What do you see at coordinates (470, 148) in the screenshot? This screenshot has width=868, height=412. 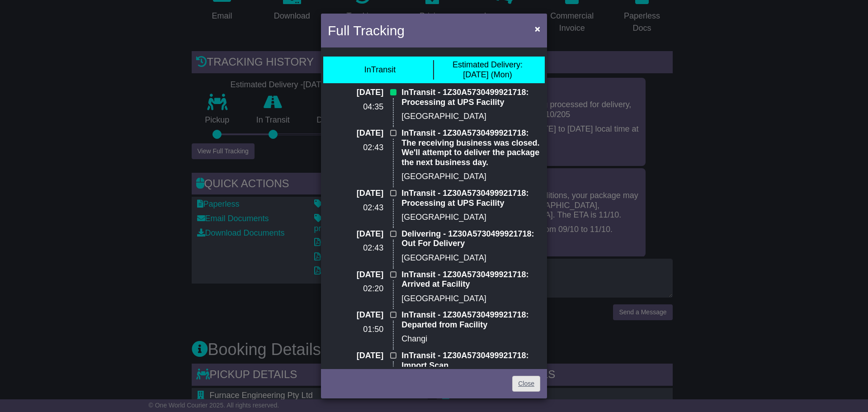 I see `p: InTransit - 1Z30A5730499921718: The receiving business was closed. We'll attempt to deliver the p...` at bounding box center [470, 148].